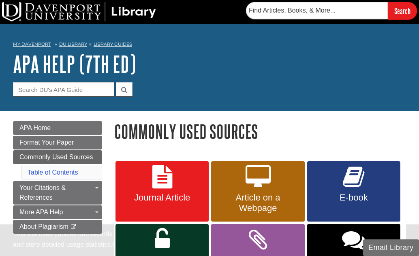  I want to click on span: More APA Help, so click(41, 212).